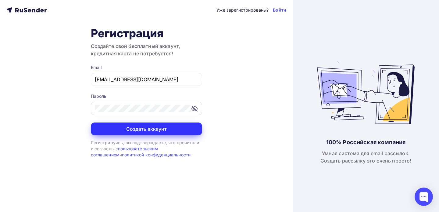  Describe the element at coordinates (366, 142) in the screenshot. I see `div: 100% Российская компания` at that location.